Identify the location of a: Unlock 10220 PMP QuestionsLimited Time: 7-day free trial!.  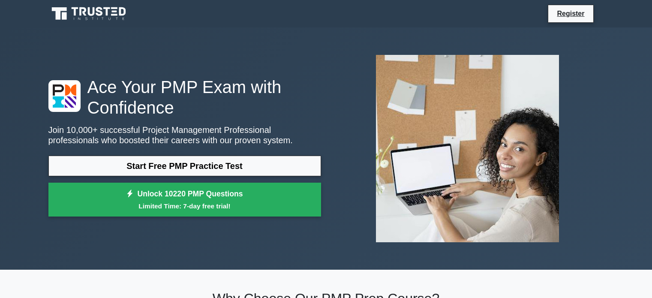
(185, 200).